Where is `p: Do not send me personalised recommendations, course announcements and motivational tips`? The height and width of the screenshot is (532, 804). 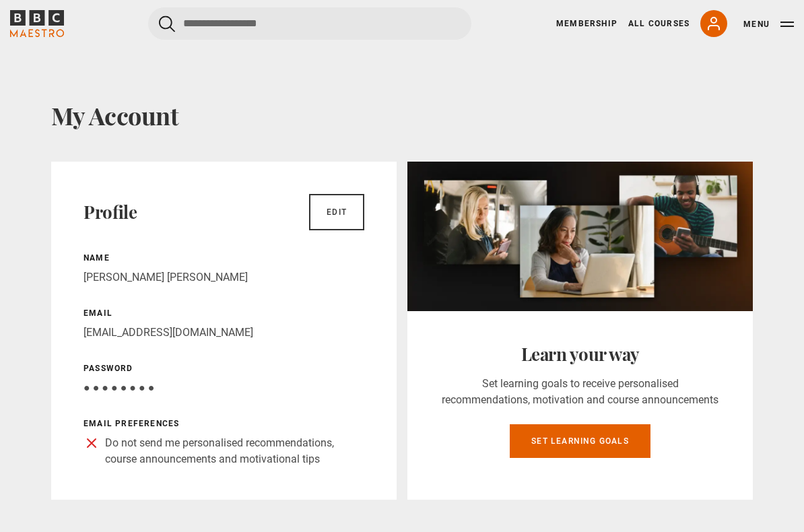
p: Do not send me personalised recommendations, course announcements and motivational tips is located at coordinates (234, 451).